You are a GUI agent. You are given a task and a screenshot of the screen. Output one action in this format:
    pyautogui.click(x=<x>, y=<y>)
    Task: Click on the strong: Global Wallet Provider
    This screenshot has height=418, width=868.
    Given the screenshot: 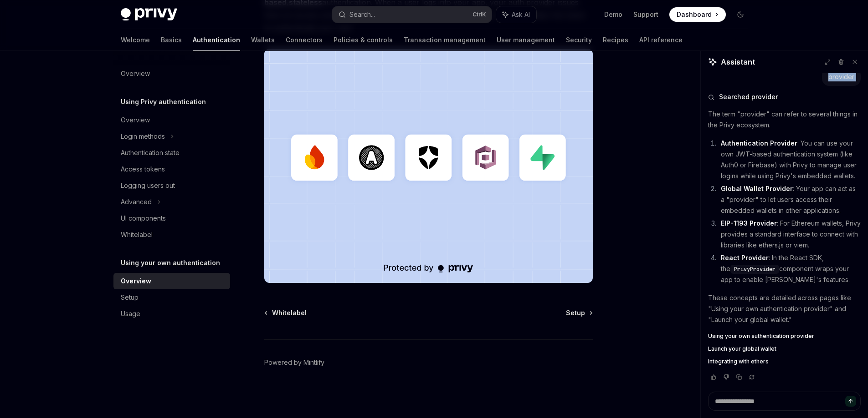 What is the action you would take?
    pyautogui.click(x=757, y=188)
    